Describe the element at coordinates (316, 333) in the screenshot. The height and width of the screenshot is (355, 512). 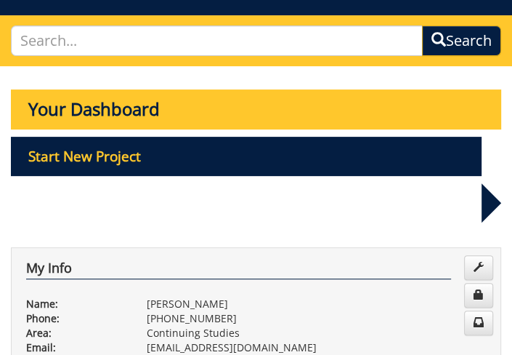
I see `p: Continuing Studies` at that location.